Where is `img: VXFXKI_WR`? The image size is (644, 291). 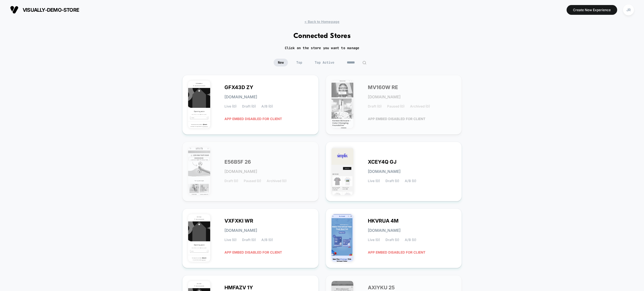
img: VXFXKI_WR is located at coordinates (199, 238).